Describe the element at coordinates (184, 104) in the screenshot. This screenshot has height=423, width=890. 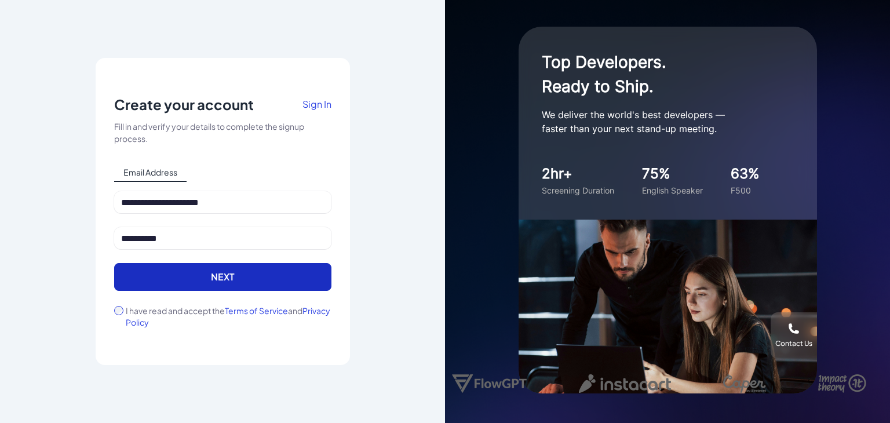
I see `p: Create your account` at that location.